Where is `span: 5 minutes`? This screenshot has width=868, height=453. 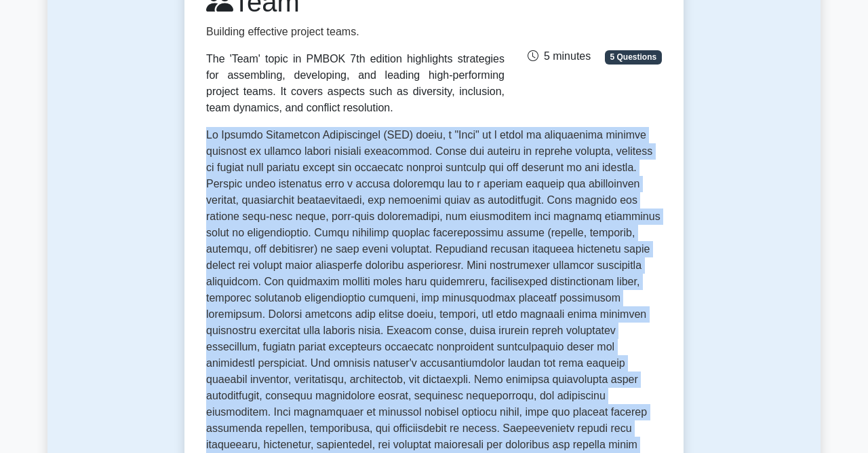
span: 5 minutes is located at coordinates (559, 55).